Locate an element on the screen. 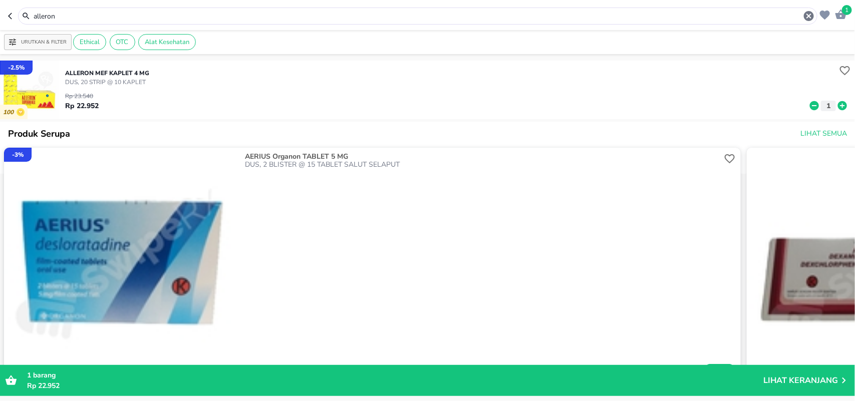  p: 1 is located at coordinates (829, 106).